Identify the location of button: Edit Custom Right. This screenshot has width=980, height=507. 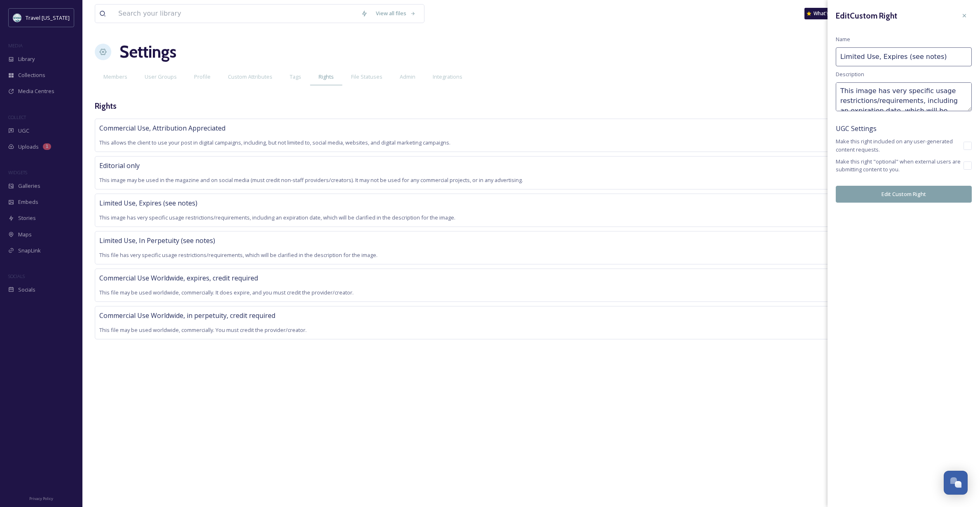
(903, 194).